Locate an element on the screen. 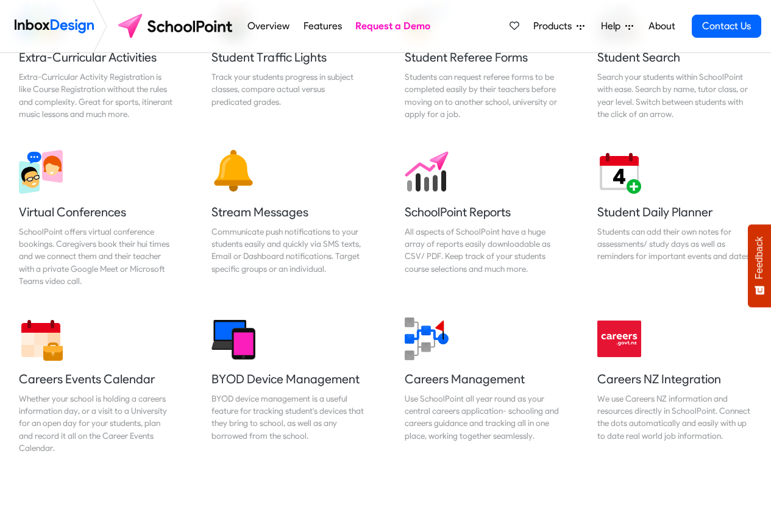 This screenshot has width=771, height=532. div: Track your students progress in subject classes, compare actual versus predicated grades. is located at coordinates (289, 89).